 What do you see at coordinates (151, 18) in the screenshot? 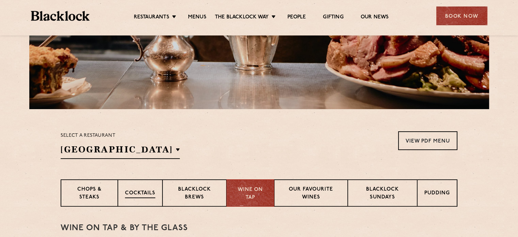
I see `a: Restaurants` at bounding box center [151, 18].